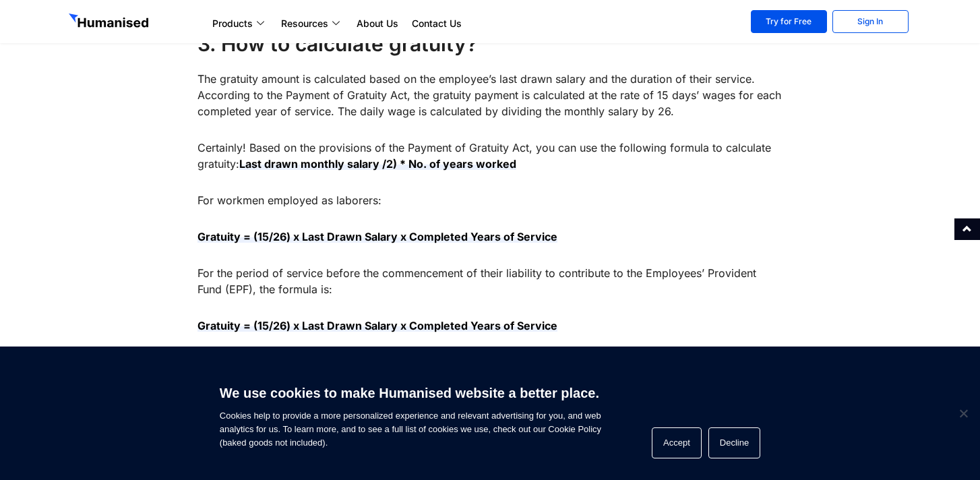  Describe the element at coordinates (963, 413) in the screenshot. I see `span: Decline` at that location.